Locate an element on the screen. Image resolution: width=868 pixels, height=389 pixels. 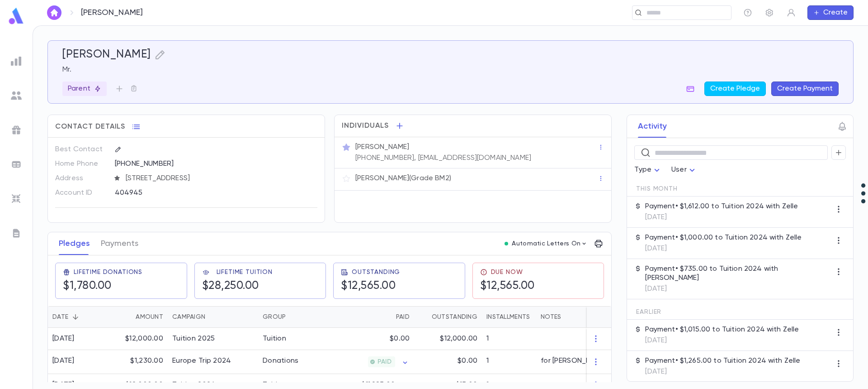
span: Type is located at coordinates (643, 170).